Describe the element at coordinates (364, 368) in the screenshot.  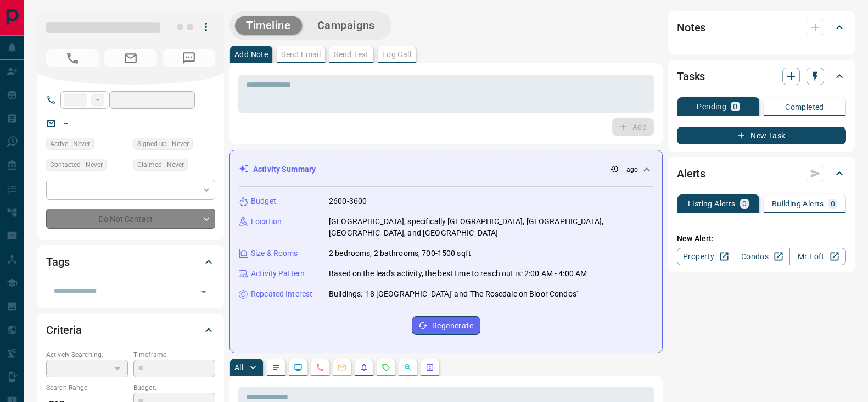
I see `svg: Listing Alerts` at that location.